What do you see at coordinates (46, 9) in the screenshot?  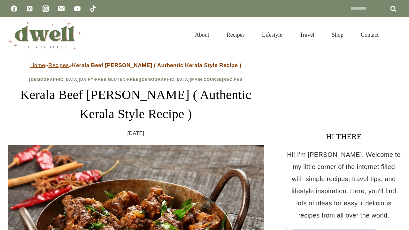 I see `a: Instagram` at bounding box center [46, 9].